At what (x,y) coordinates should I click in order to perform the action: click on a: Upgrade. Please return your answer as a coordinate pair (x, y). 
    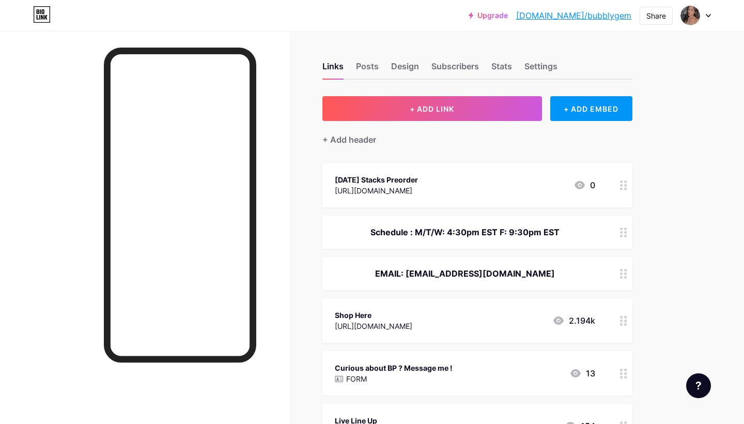
    Looking at the image, I should click on (489, 16).